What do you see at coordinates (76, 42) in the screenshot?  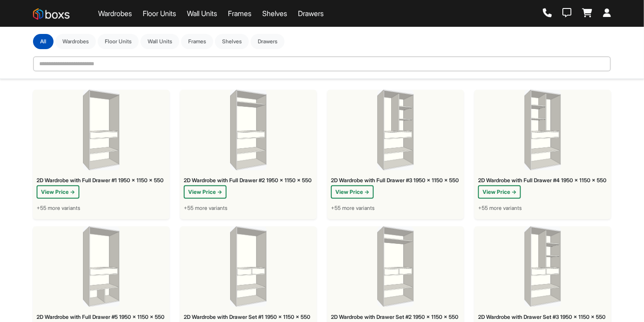 I see `button: Wardrobes` at bounding box center [76, 42].